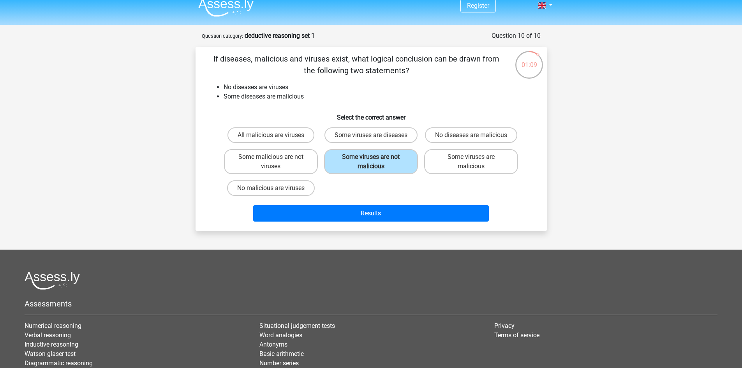 The height and width of the screenshot is (368, 742). What do you see at coordinates (281, 335) in the screenshot?
I see `a: Word analogies` at bounding box center [281, 335].